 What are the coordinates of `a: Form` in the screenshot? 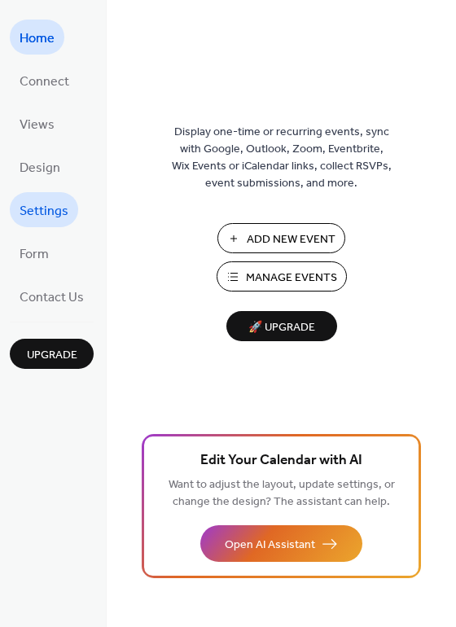 It's located at (34, 253).